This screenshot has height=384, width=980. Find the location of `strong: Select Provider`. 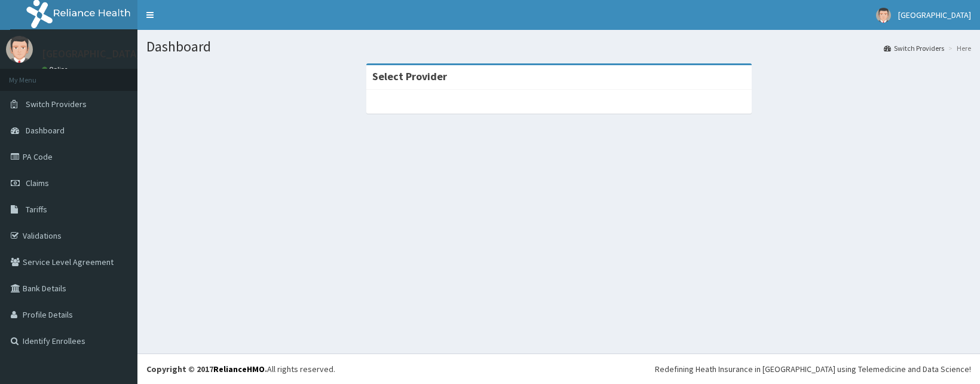

strong: Select Provider is located at coordinates (409, 76).